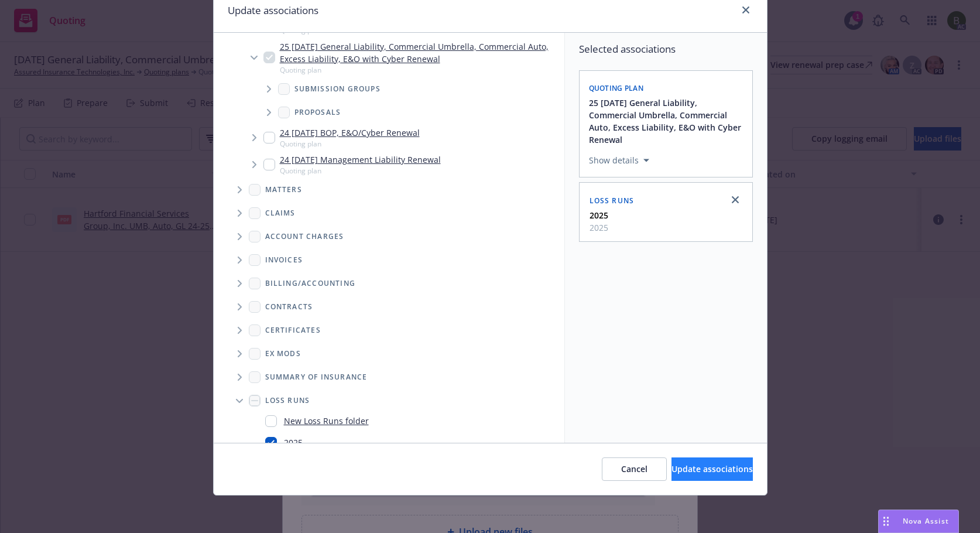 This screenshot has width=980, height=533. Describe the element at coordinates (389, 375) in the screenshot. I see `div: Folder Tree Example` at that location.